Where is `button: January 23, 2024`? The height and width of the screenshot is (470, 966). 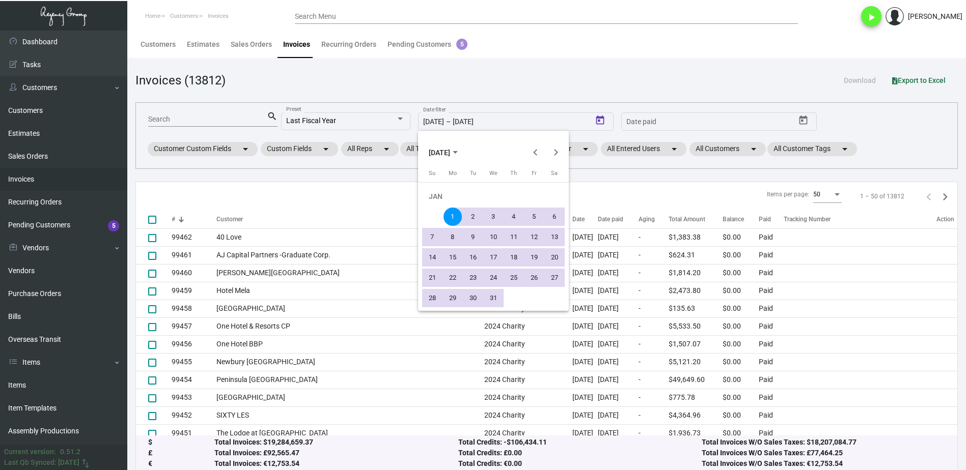
button: January 23, 2024 is located at coordinates (473, 278).